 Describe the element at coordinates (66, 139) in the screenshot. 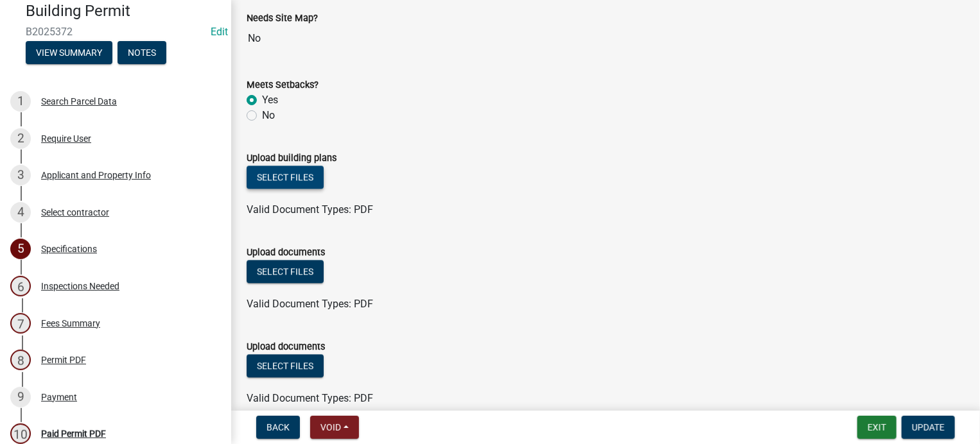

I see `div: Require User` at that location.